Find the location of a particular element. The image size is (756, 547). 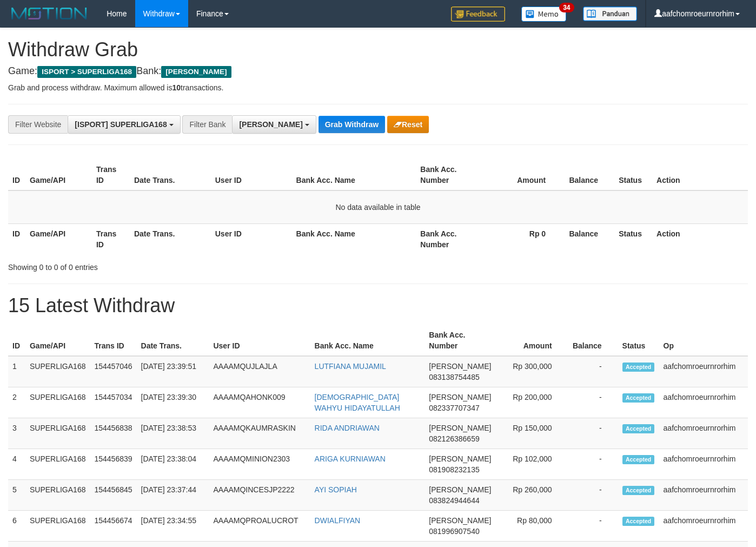

div: Showing 0 to 0 of 0 entries is located at coordinates (157, 266).